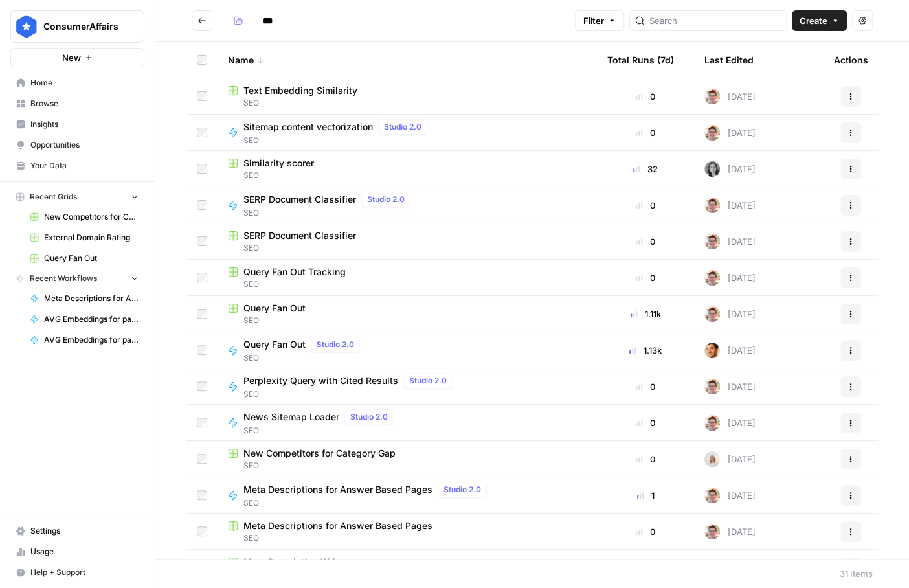 The height and width of the screenshot is (588, 909). What do you see at coordinates (84, 83) in the screenshot?
I see `span: Home` at bounding box center [84, 83].